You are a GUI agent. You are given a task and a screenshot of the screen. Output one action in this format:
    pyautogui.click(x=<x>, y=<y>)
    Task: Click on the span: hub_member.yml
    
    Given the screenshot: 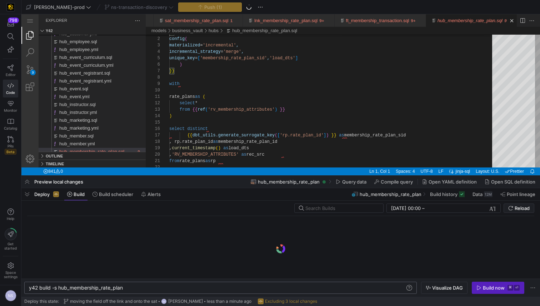 What is the action you would take?
    pyautogui.click(x=56, y=129)
    